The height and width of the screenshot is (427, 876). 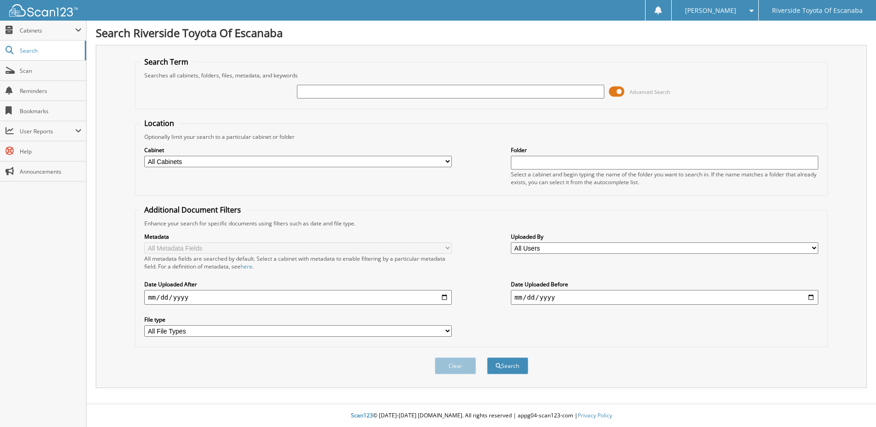 What do you see at coordinates (298, 236) in the screenshot?
I see `label: Metadata` at bounding box center [298, 236].